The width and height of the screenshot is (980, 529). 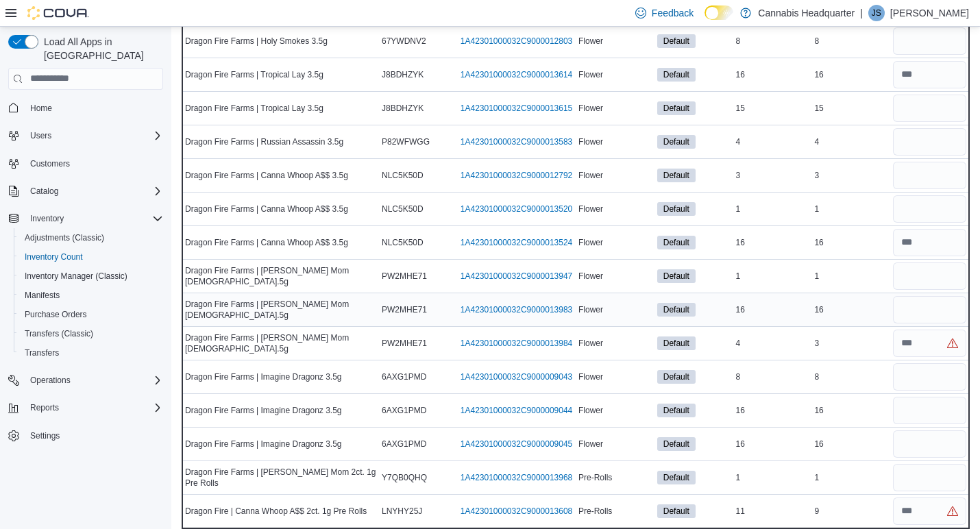 I want to click on span: Manifests, so click(x=91, y=296).